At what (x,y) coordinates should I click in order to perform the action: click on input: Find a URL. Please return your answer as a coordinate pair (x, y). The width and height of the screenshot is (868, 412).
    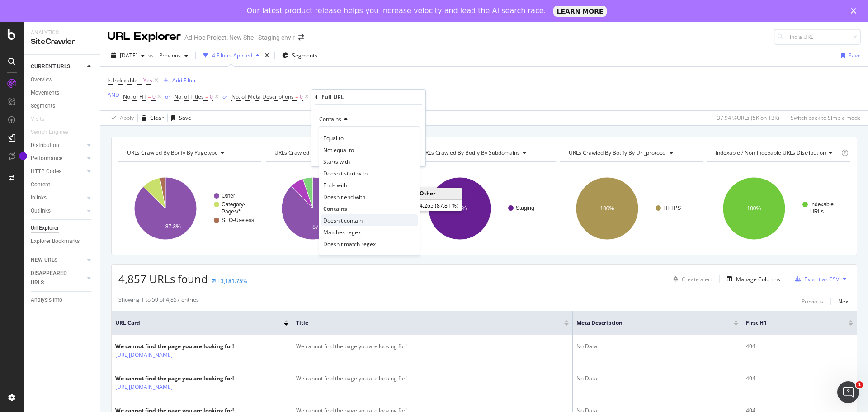
    Looking at the image, I should click on (817, 37).